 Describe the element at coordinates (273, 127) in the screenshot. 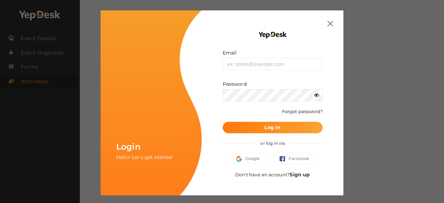

I see `b: Log In` at that location.